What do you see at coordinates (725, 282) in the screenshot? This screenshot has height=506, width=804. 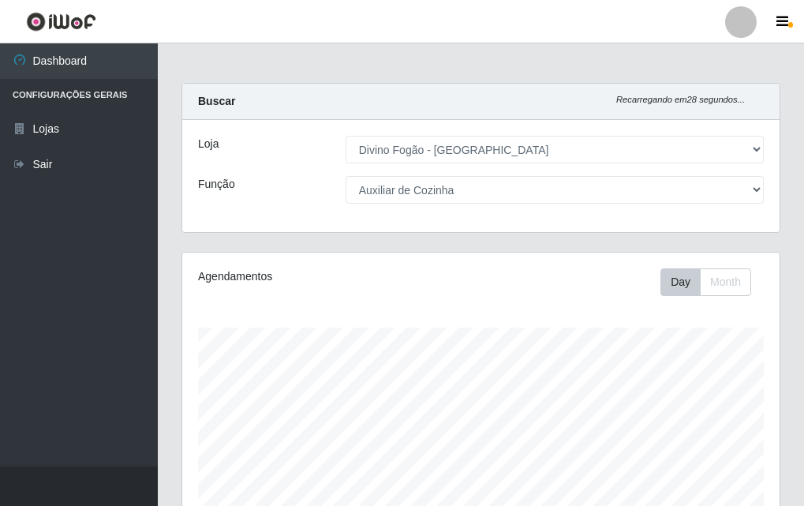 I see `button: Month` at bounding box center [725, 282].